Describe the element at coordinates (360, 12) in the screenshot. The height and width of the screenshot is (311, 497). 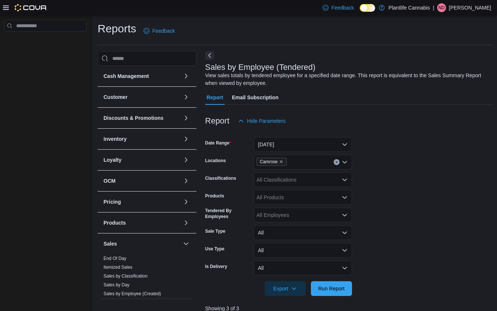
I see `span: Dark Mode` at that location.